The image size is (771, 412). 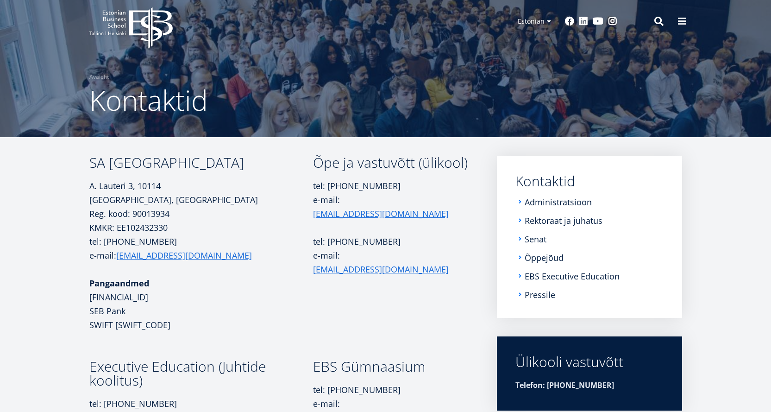 What do you see at coordinates (392, 367) in the screenshot?
I see `h3: EBS Gümnaasium` at bounding box center [392, 367].